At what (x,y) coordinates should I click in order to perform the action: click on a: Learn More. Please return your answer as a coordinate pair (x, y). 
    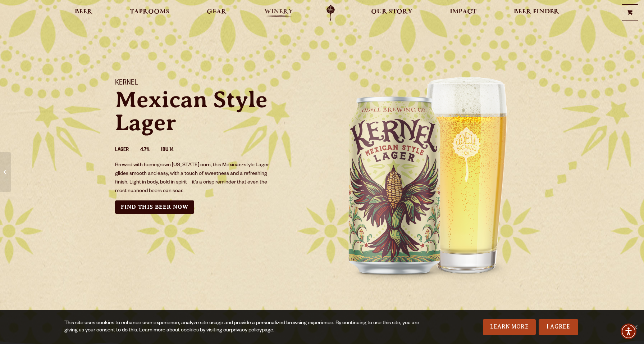
    Looking at the image, I should click on (510, 327).